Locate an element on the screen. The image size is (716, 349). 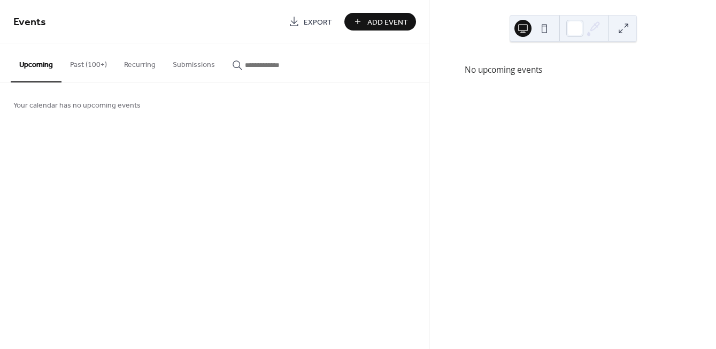
a: Export is located at coordinates (310, 21).